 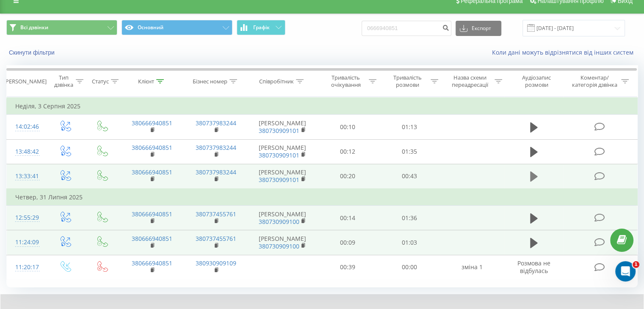 I want to click on td: 01:35, so click(x=409, y=151).